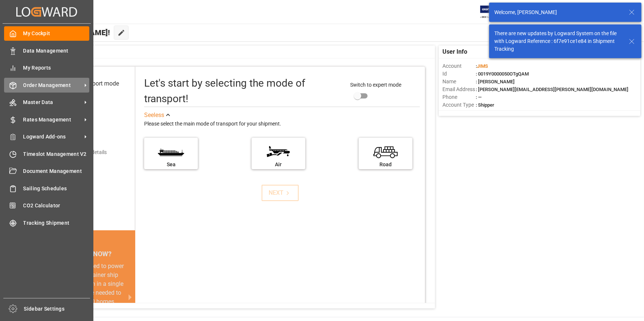 The height and width of the screenshot is (321, 644). I want to click on span: Switch to expert mode, so click(376, 84).